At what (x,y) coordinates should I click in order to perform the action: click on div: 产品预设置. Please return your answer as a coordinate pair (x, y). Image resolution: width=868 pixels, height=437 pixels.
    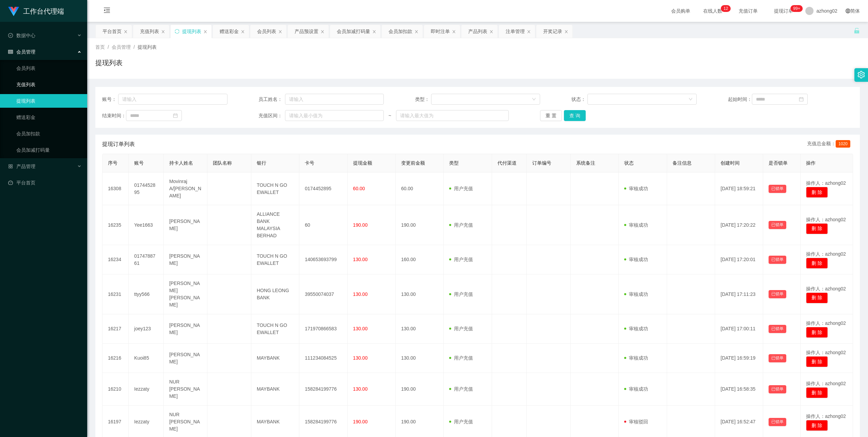
    Looking at the image, I should click on (307, 31).